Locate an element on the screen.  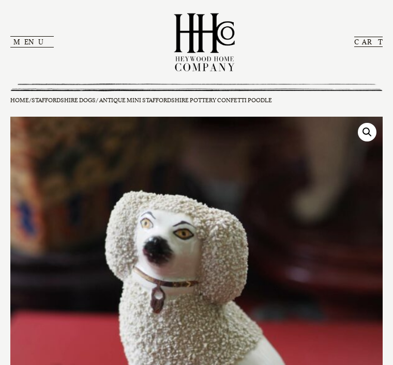
button: Menu is located at coordinates (32, 42).